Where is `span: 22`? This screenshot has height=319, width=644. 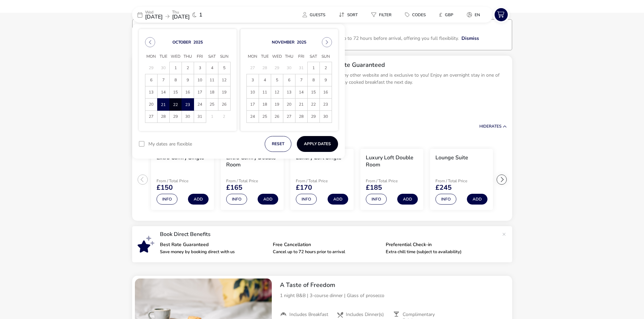
span: 22 is located at coordinates (313, 104).